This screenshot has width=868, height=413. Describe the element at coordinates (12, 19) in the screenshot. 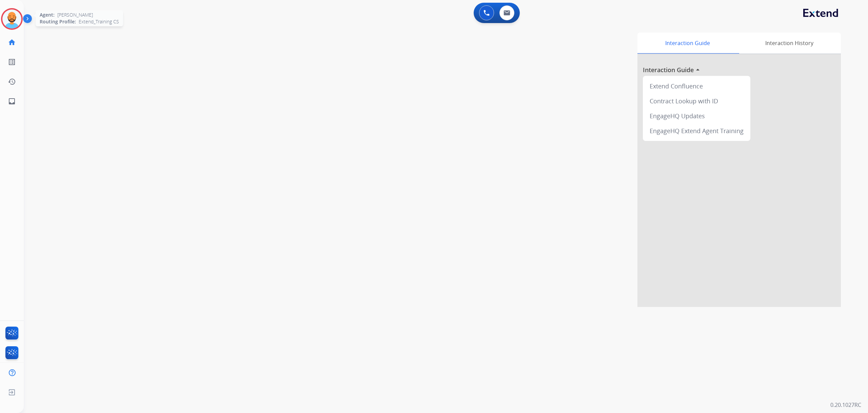

I see `img: avatar` at that location.